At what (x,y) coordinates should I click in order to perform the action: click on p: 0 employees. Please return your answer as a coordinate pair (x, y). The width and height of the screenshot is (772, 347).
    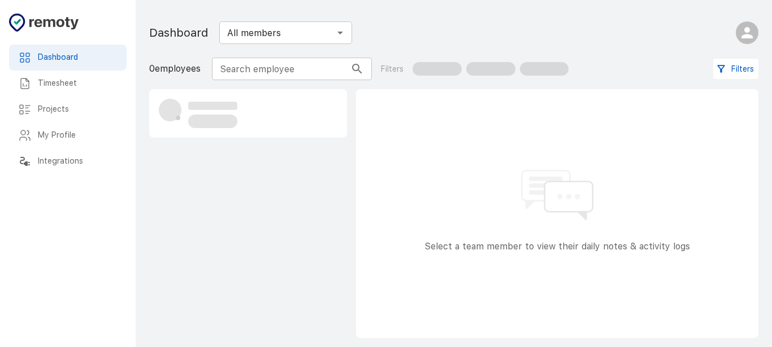
    Looking at the image, I should click on (175, 69).